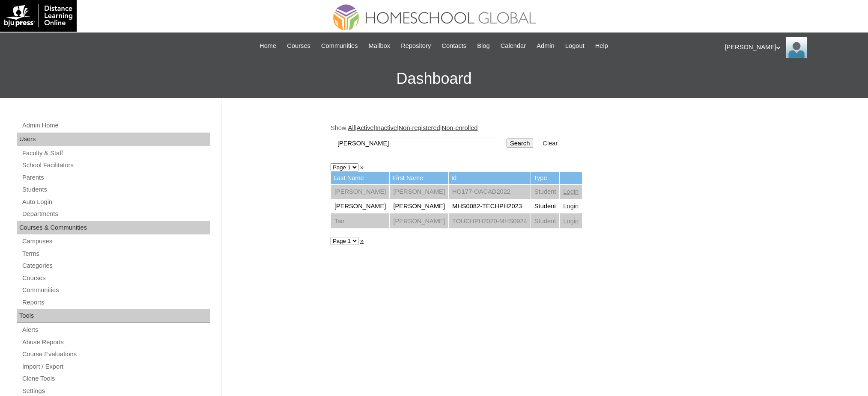  Describe the element at coordinates (545, 178) in the screenshot. I see `td: Type` at that location.